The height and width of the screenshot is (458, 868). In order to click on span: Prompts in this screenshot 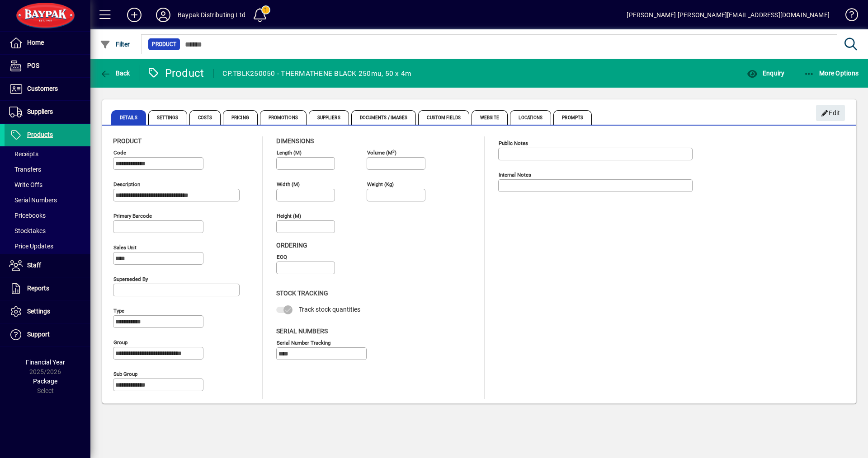, I will do `click(572, 117)`.